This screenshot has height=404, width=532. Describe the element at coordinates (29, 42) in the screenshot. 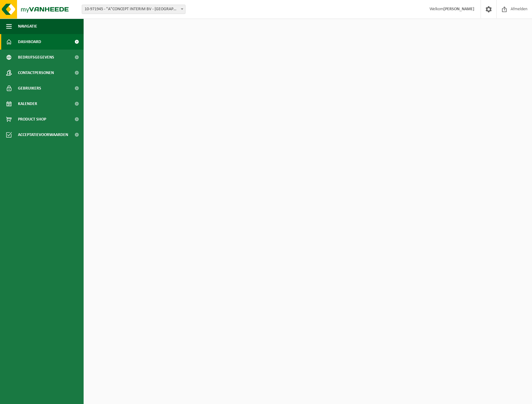

I see `span: Dashboard` at that location.